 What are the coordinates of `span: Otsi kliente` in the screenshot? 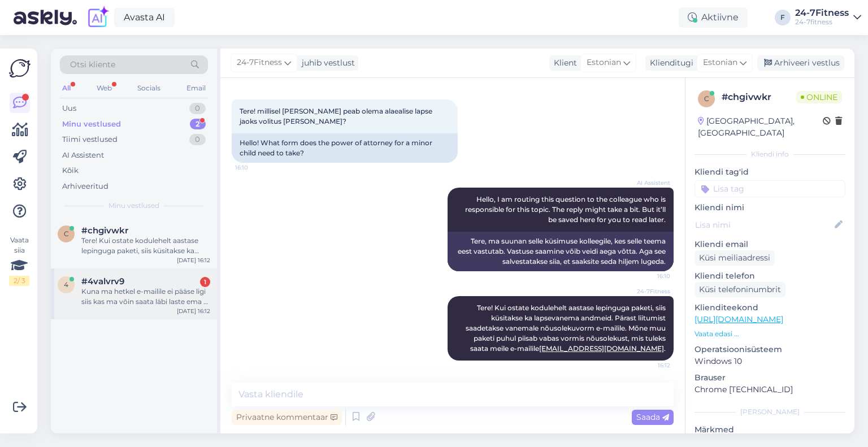 It's located at (92, 65).